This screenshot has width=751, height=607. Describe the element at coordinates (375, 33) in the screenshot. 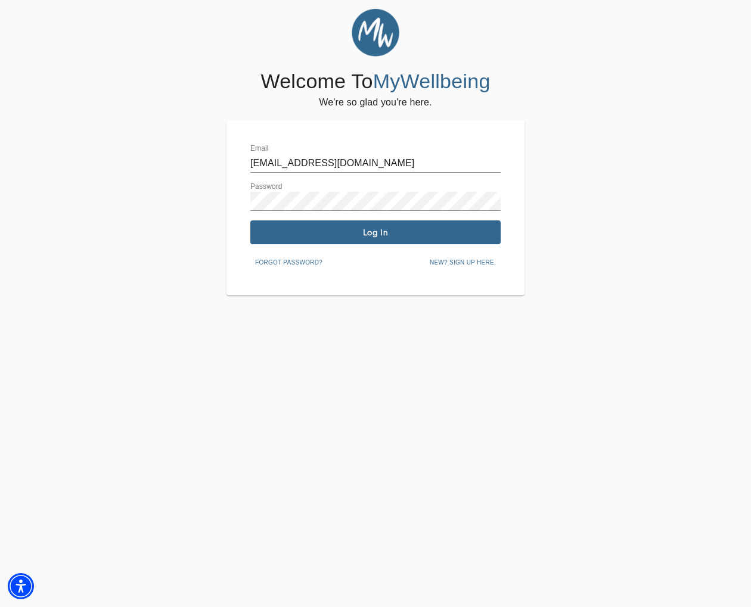

I see `img: MyWellbeing` at that location.